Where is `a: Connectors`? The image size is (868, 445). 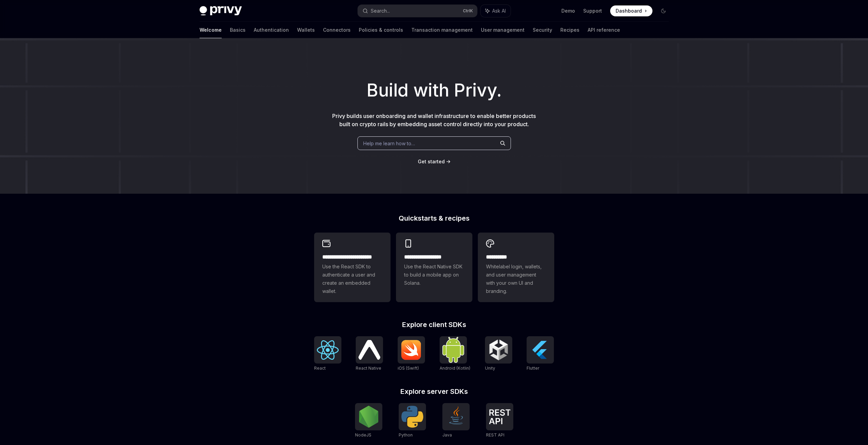 a: Connectors is located at coordinates (337, 30).